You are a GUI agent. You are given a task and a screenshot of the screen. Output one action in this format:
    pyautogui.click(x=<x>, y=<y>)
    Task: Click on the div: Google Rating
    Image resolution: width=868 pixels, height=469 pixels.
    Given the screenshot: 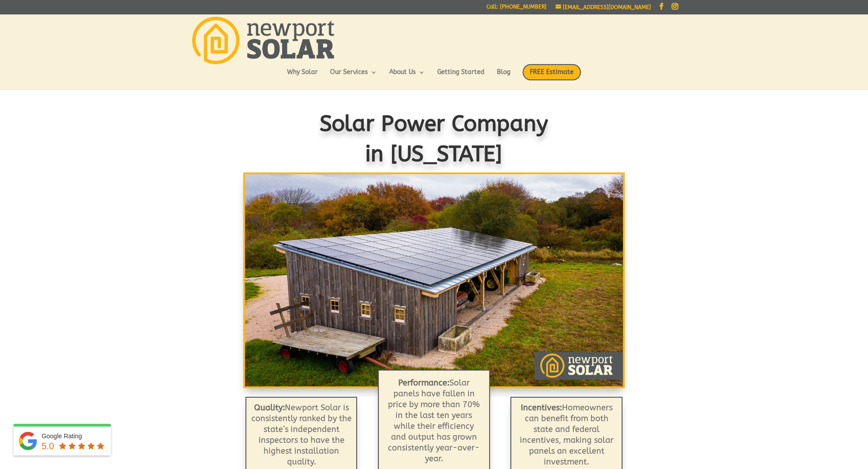 What is the action you would take?
    pyautogui.click(x=74, y=436)
    